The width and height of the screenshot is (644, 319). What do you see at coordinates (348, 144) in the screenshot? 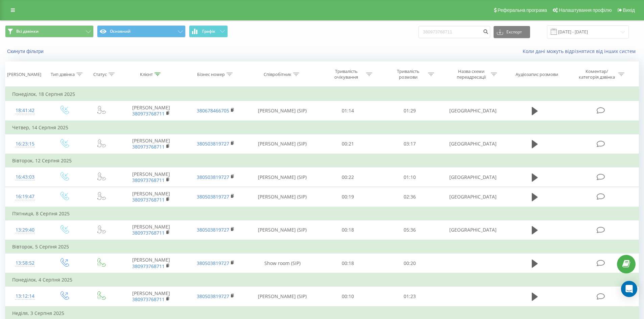
I see `td: 00:21` at bounding box center [348, 144].